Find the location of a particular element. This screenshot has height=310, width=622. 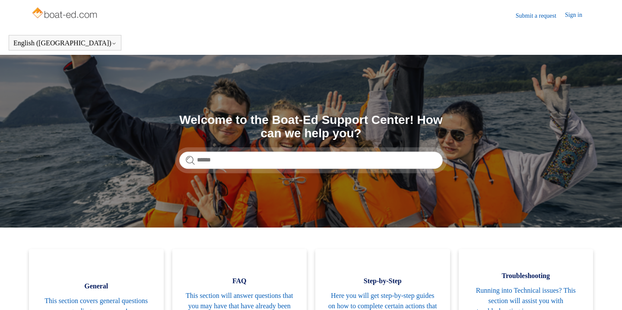

span: Troubleshooting is located at coordinates (526, 276).